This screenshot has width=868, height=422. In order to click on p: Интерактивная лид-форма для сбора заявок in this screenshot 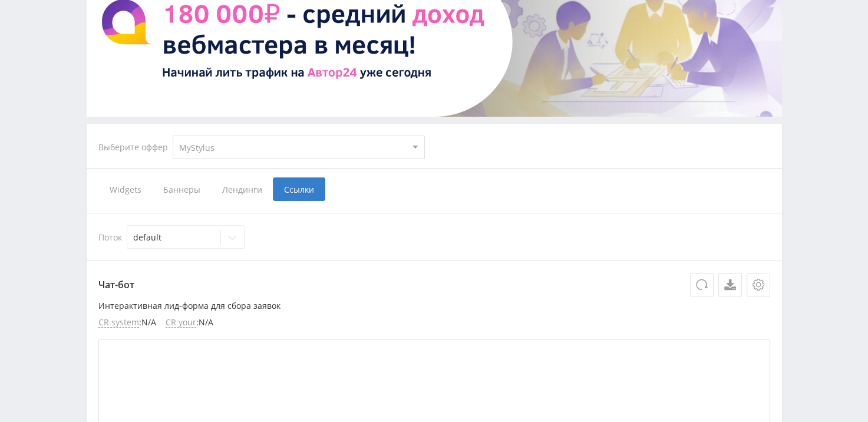, I will do `click(434, 305)`.